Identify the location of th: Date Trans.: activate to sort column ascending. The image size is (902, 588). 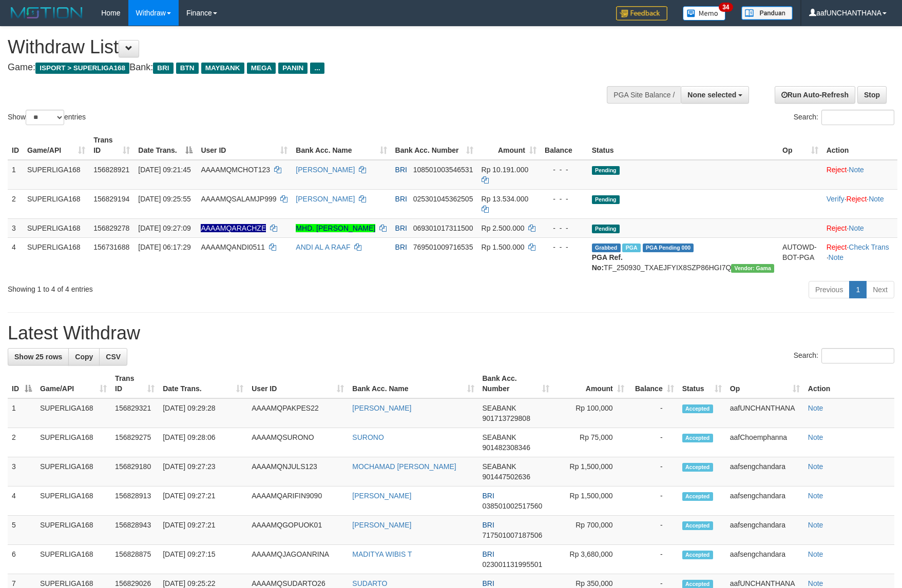
(203, 383).